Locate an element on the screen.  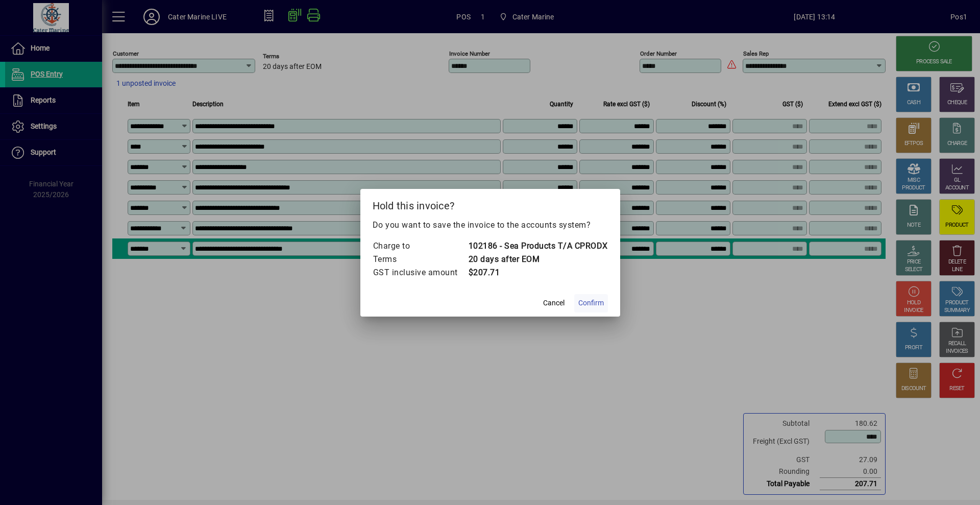
td: $207.71 is located at coordinates (538, 272).